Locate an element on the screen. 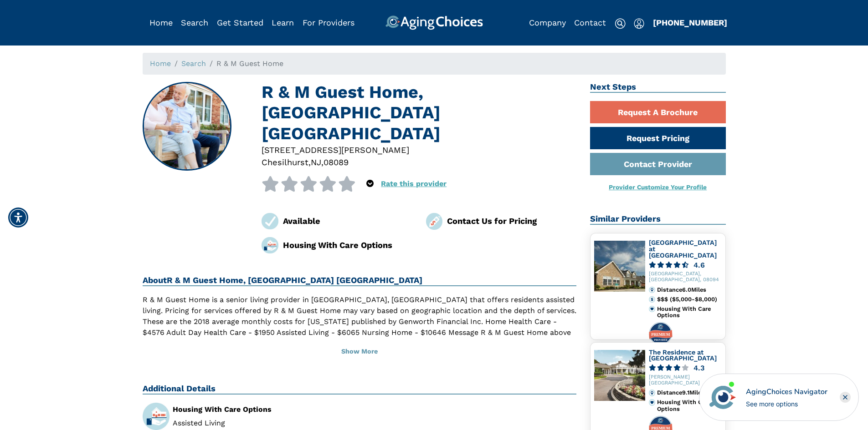 The width and height of the screenshot is (868, 430). h2: Similar Providers is located at coordinates (658, 220).